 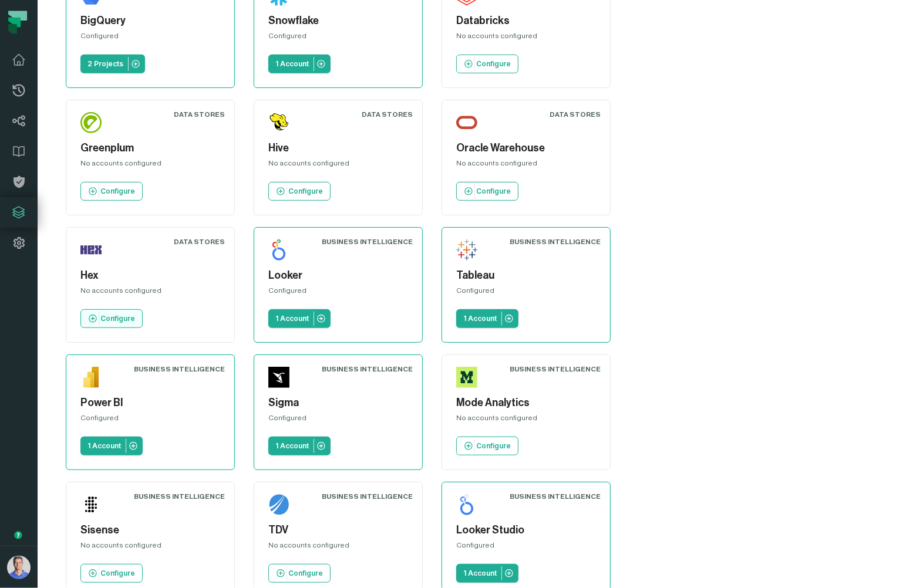 I want to click on img: Oracle Warehouse, so click(x=467, y=123).